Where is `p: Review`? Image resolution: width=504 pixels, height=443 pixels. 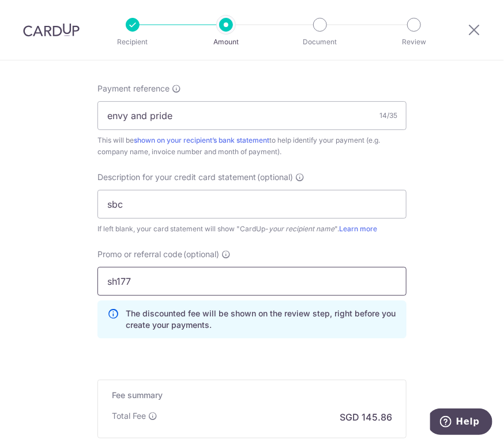 p: Review is located at coordinates (414, 42).